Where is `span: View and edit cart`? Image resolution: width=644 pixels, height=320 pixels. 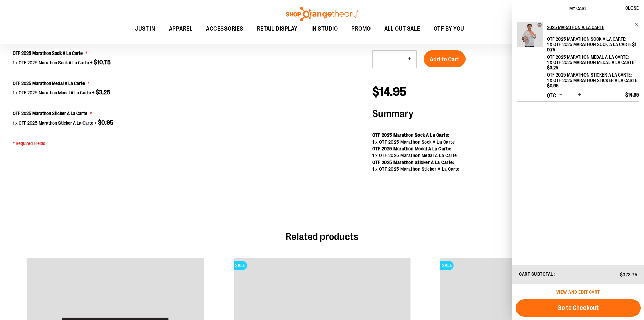 span: View and edit cart is located at coordinates (578, 292).